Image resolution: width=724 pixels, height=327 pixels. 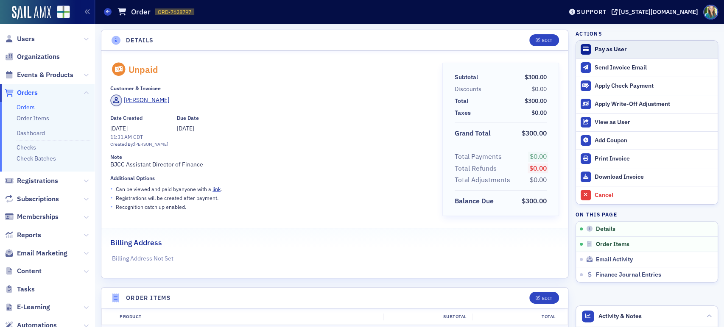 What do you see at coordinates (270, 161) in the screenshot?
I see `div: BJCC Assistant Director of Finance` at bounding box center [270, 161].